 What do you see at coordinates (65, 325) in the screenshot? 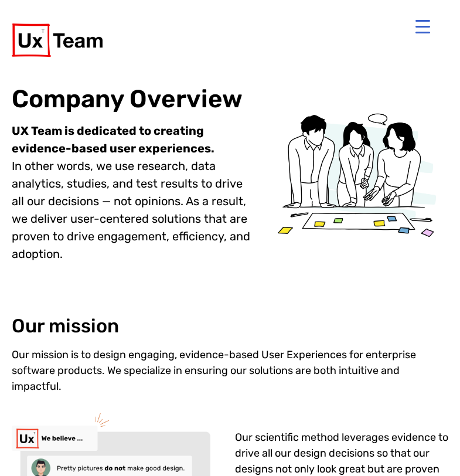
I see `h2: Our mission` at bounding box center [65, 325].